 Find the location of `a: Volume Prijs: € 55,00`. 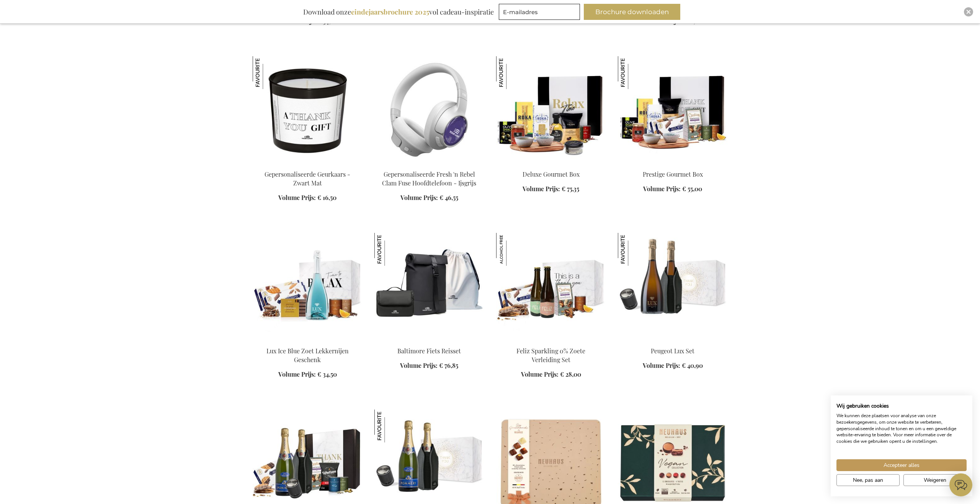

a: Volume Prijs: € 55,00 is located at coordinates (673, 189).